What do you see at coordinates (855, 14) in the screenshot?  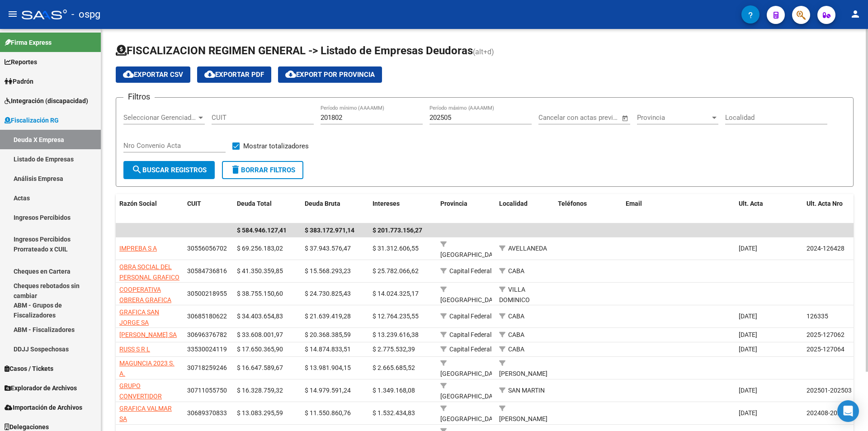 I see `mat-icon: person` at bounding box center [855, 14].